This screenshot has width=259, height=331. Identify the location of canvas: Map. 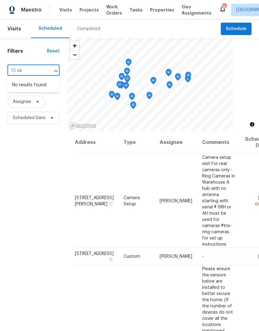
(150, 85).